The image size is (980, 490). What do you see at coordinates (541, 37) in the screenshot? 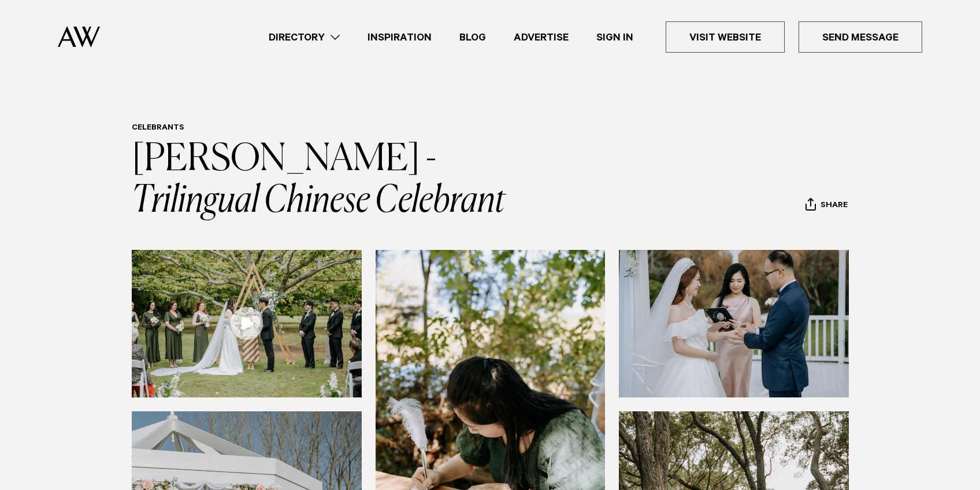
I see `a: Advertise` at bounding box center [541, 37].